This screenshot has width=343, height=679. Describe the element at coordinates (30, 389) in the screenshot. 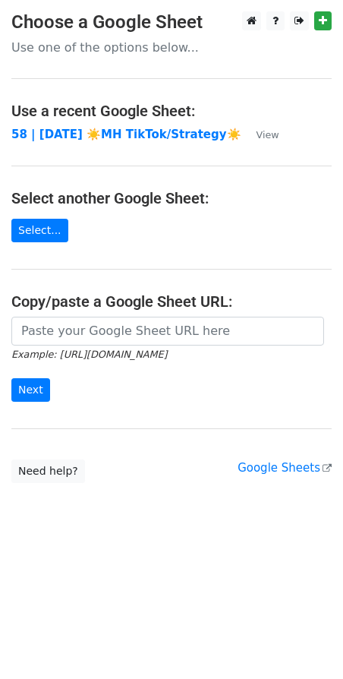

I see `input: Next` at that location.